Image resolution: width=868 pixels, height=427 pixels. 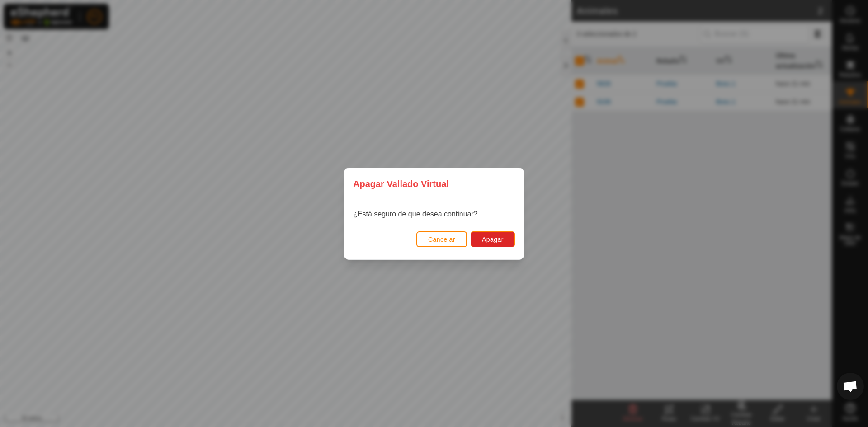 I want to click on span: Apagar Vallado Virtual, so click(x=401, y=184).